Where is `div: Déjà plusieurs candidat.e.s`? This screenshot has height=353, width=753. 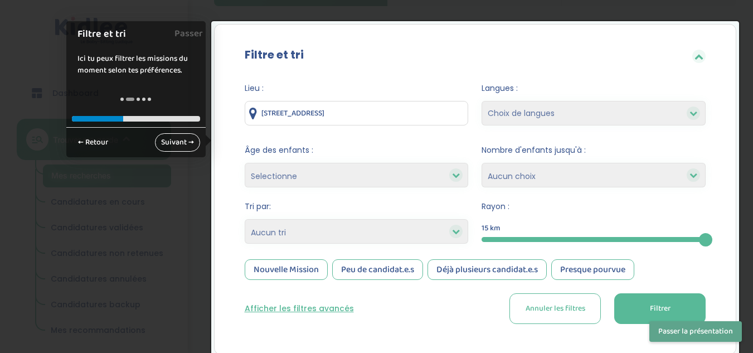
div: Déjà plusieurs candidat.e.s is located at coordinates (487, 269).